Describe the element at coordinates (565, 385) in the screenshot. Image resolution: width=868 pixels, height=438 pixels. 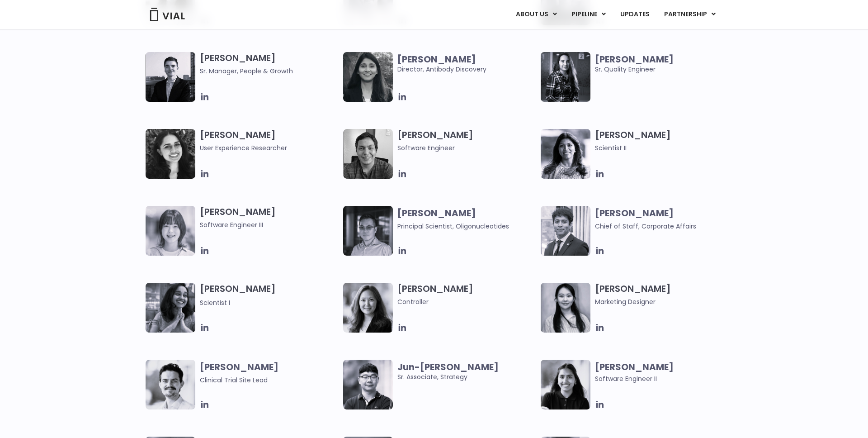
I see `img: Image of smiling woman named Tanvi` at that location.